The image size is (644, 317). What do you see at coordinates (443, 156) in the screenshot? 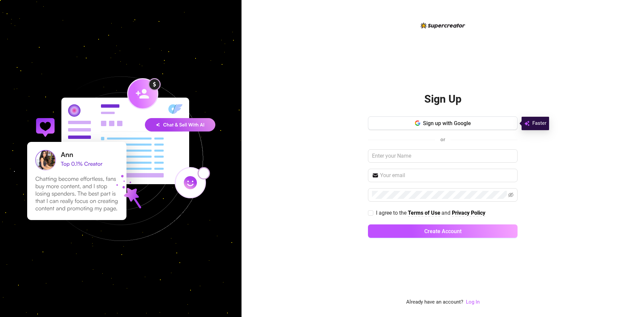
I see `input: Enter your Name` at bounding box center [443, 156].